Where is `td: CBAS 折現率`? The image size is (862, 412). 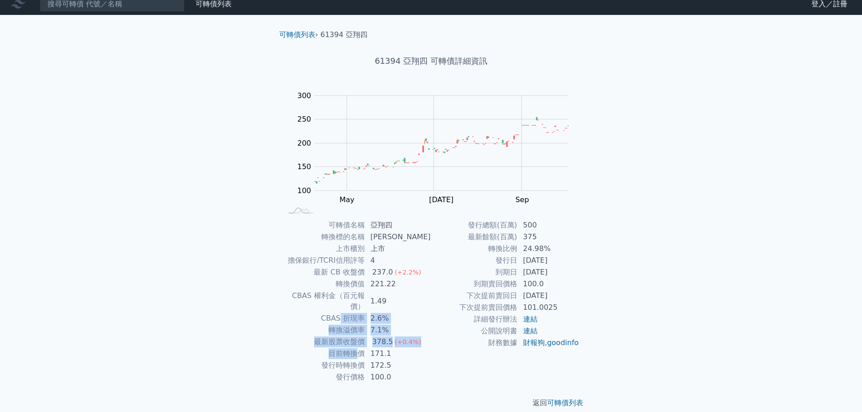
td: CBAS 折現率 is located at coordinates (324, 319).